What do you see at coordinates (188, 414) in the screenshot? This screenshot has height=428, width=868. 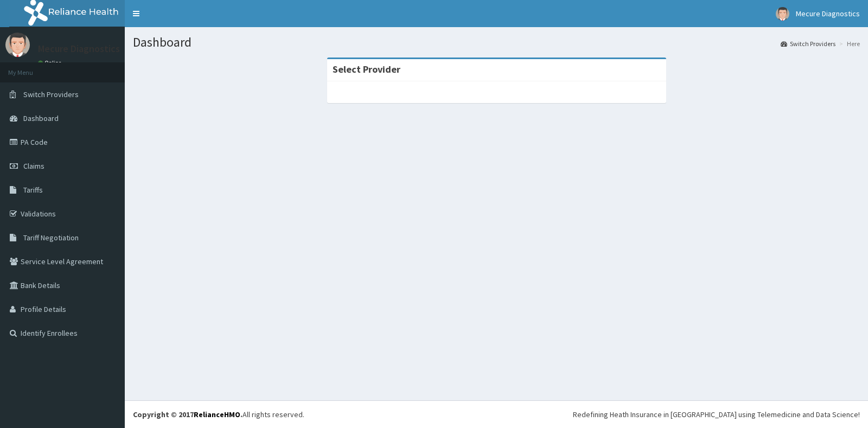 I see `strong: Copyright © 2017 .` at bounding box center [188, 414].